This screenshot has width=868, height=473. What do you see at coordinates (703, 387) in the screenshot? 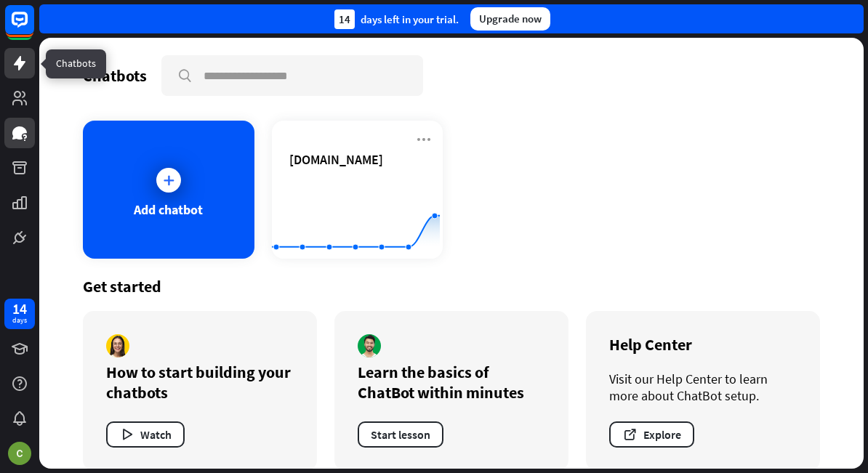
I see `div: Visit our Help Center to learn more about ChatBot setup.` at bounding box center [703, 387].